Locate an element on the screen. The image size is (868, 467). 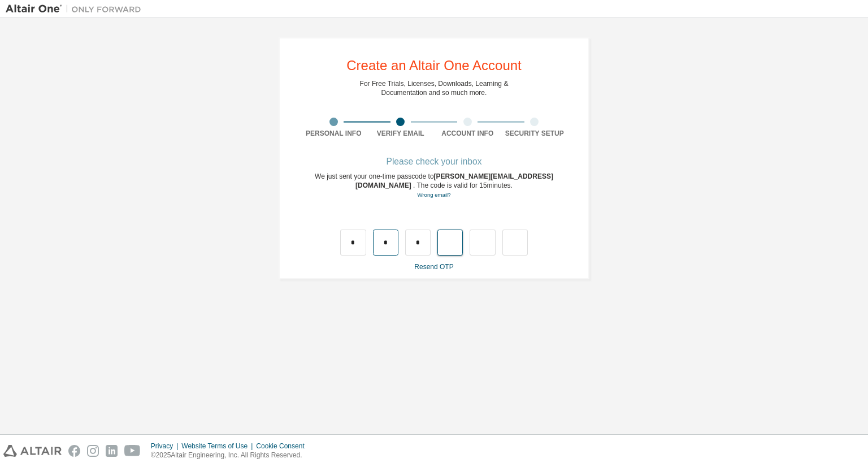
img: altair_logo.svg is located at coordinates (32, 450).